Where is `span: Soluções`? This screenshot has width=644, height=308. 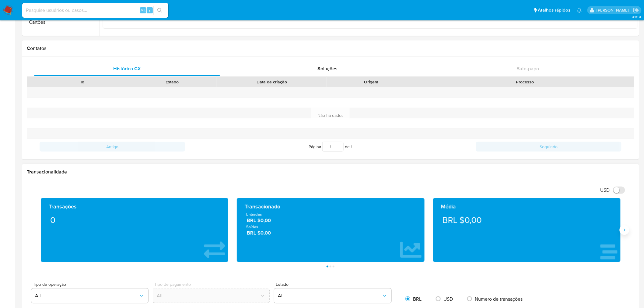 span: Soluções is located at coordinates (328, 69).